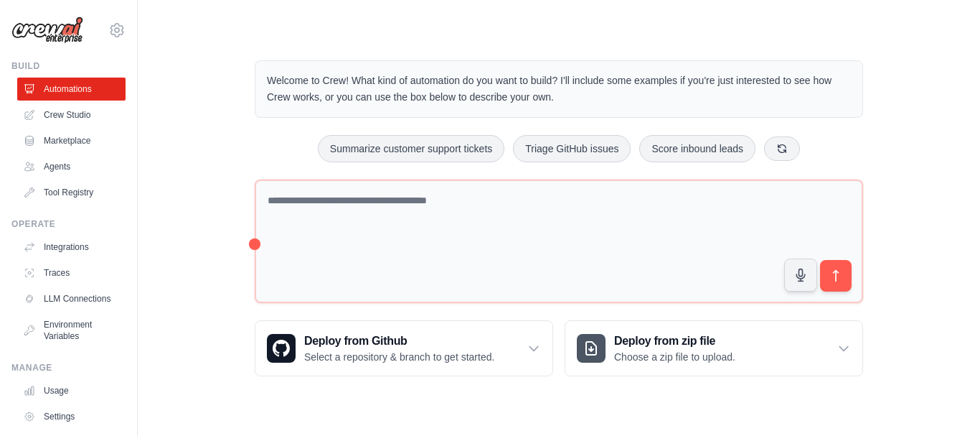 This screenshot has height=436, width=980. Describe the element at coordinates (71, 141) in the screenshot. I see `a: Marketplace` at that location.